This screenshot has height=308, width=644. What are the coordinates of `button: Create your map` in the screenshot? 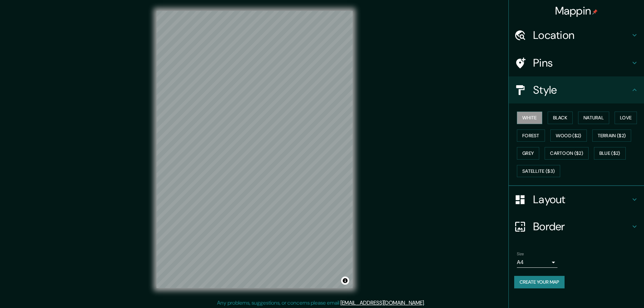 It's located at (539, 282).